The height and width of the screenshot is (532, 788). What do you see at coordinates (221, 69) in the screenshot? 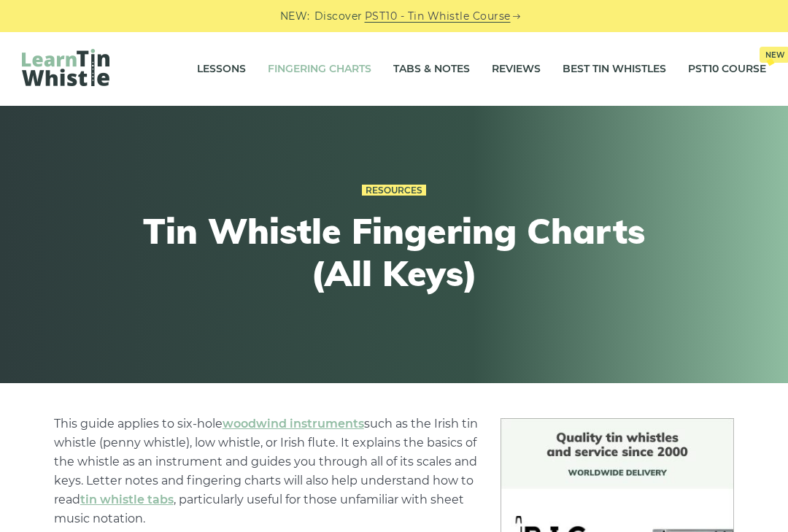
I see `a: Lessons` at bounding box center [221, 69].